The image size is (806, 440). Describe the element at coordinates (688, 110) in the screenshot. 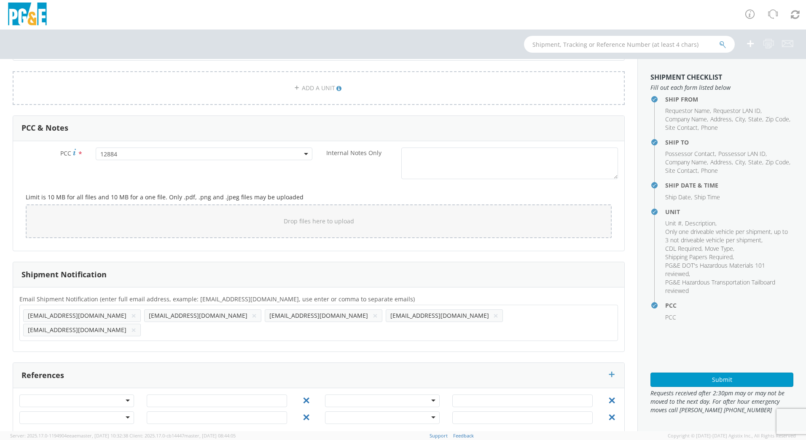

I see `span: Requestor Name` at that location.